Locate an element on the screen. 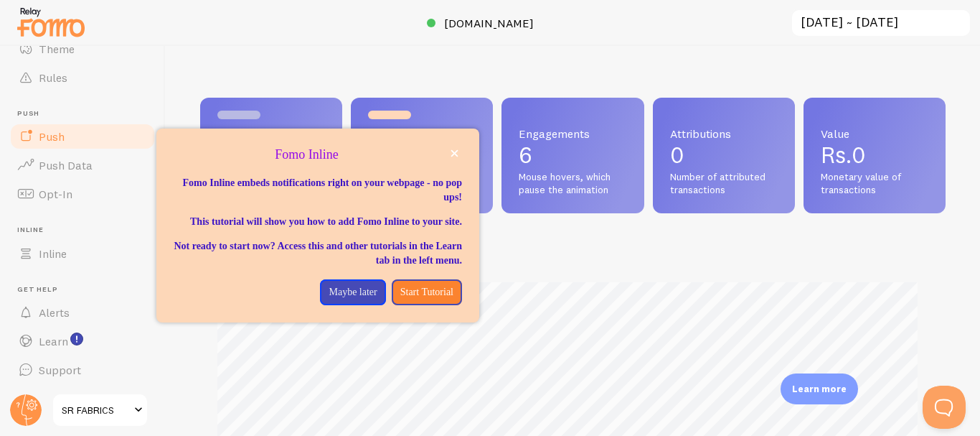  span: Clicks is located at coordinates (422, 133).